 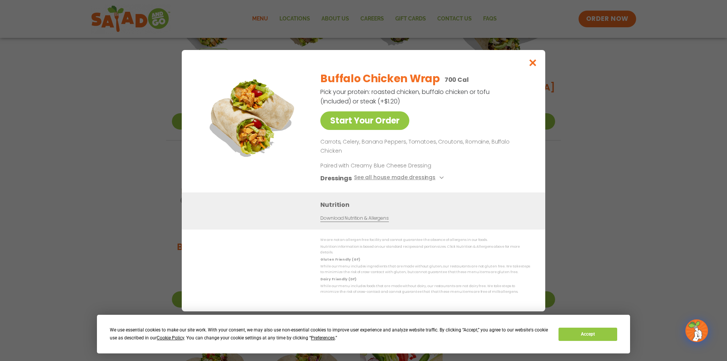 What do you see at coordinates (424, 146) in the screenshot?
I see `p: Carrots, Celery, Banana Peppers, Tomatoes, Croutons, Romaine, Buffalo Chicken` at bounding box center [424, 146].